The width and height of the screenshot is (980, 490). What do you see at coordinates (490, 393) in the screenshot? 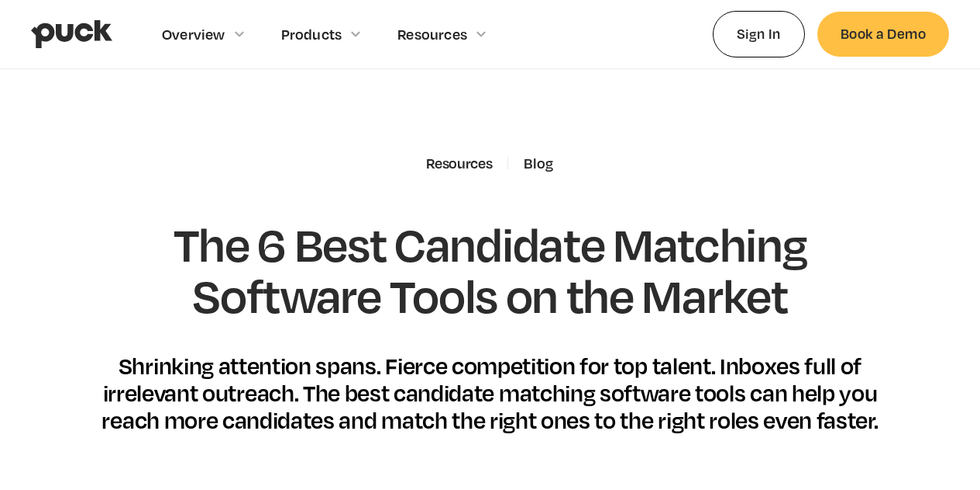
I see `div: Shrinking attention spans. Fierce competition for top talent. Inboxes full of irrelevant outreach...` at bounding box center [490, 393].